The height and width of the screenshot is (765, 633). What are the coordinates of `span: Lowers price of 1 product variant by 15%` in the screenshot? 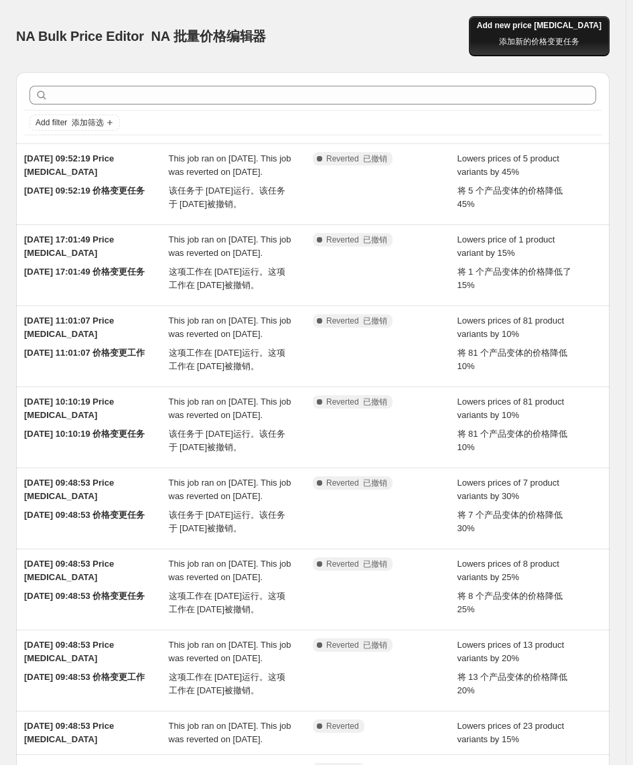 It's located at (520, 262).